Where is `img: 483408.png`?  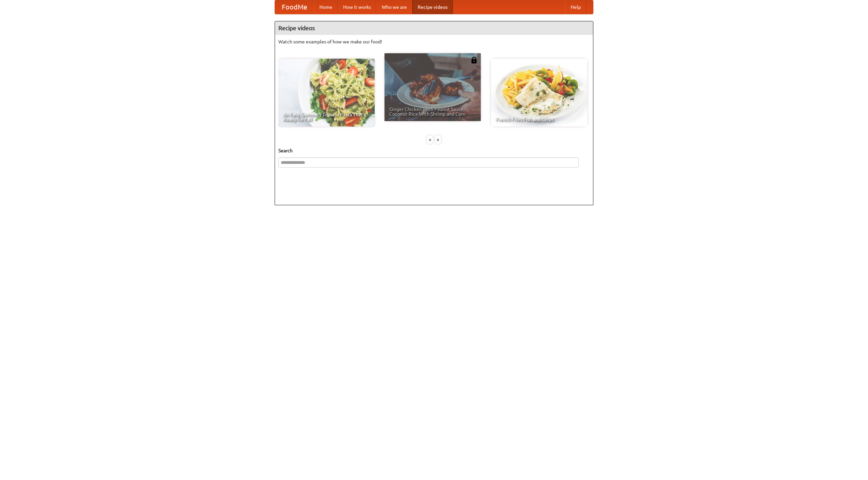 img: 483408.png is located at coordinates (474, 60).